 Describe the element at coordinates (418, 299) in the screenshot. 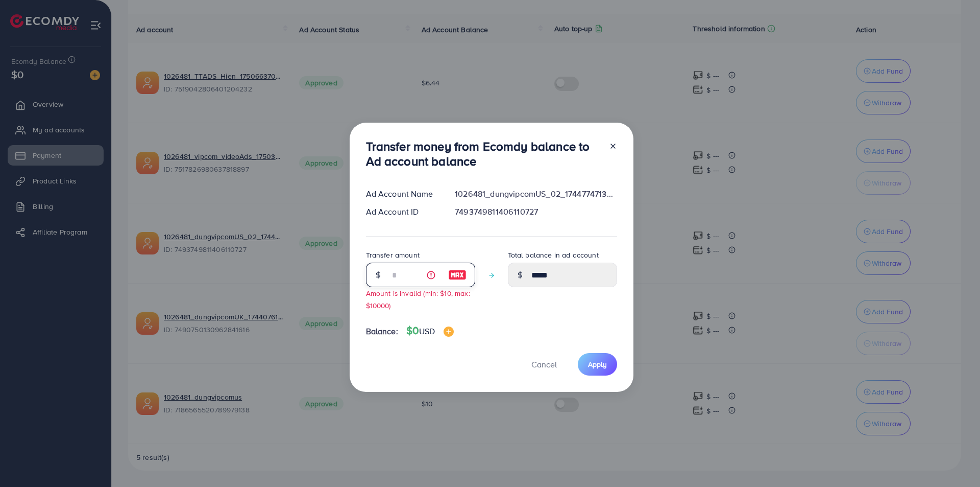

I see `small: Amount is invalid (min: $10, max: $10000)` at that location.